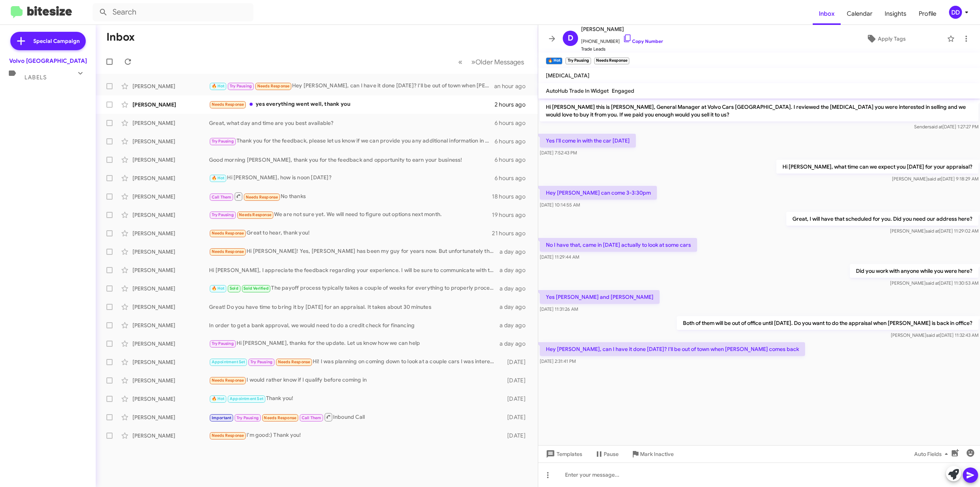  Describe the element at coordinates (652, 454) in the screenshot. I see `button: Mark Inactive` at that location.